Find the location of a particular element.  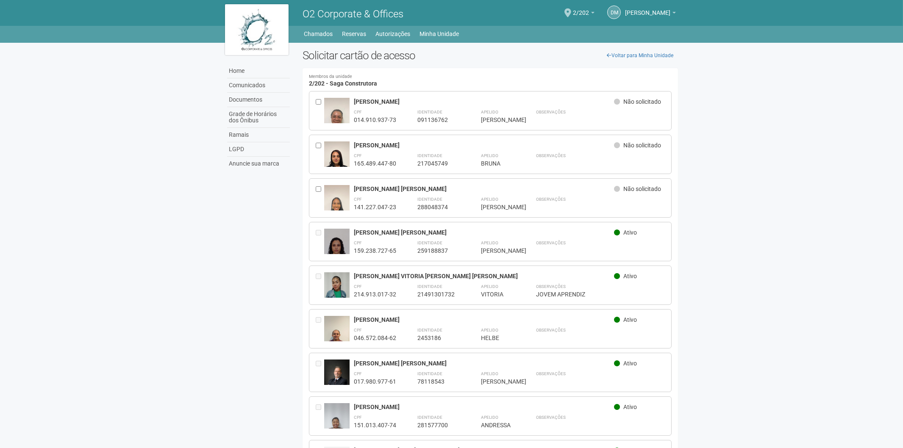

div: ANDRESSA is located at coordinates (498, 425).